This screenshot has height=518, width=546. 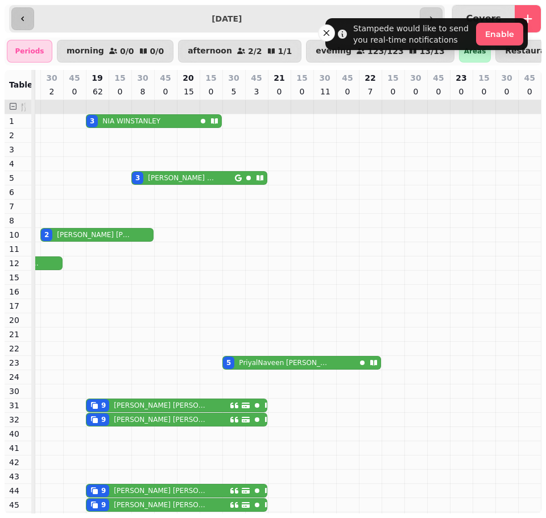 I want to click on p: 123 / 123, so click(x=386, y=51).